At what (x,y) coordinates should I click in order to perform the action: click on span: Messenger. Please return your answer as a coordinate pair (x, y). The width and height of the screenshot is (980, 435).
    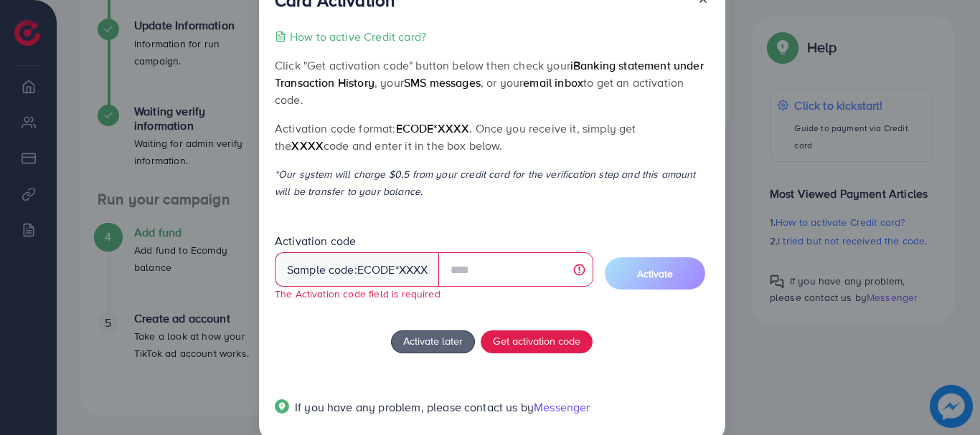
    Looking at the image, I should click on (562, 407).